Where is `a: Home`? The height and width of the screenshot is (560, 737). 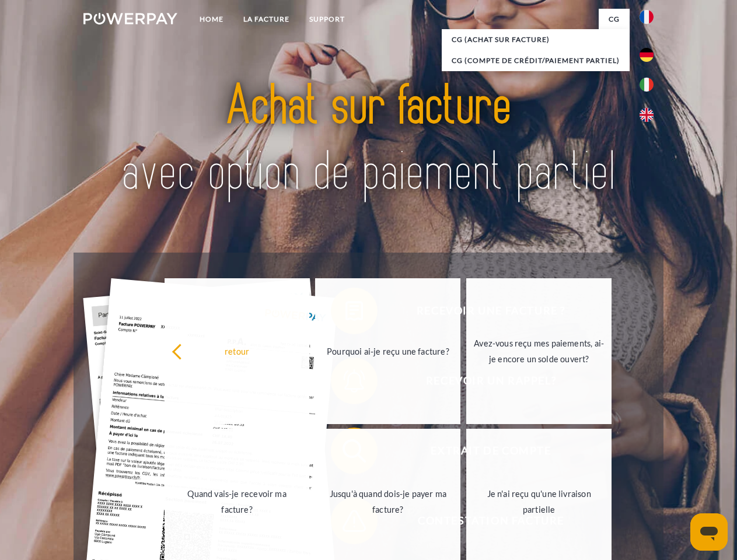 a: Home is located at coordinates (211, 19).